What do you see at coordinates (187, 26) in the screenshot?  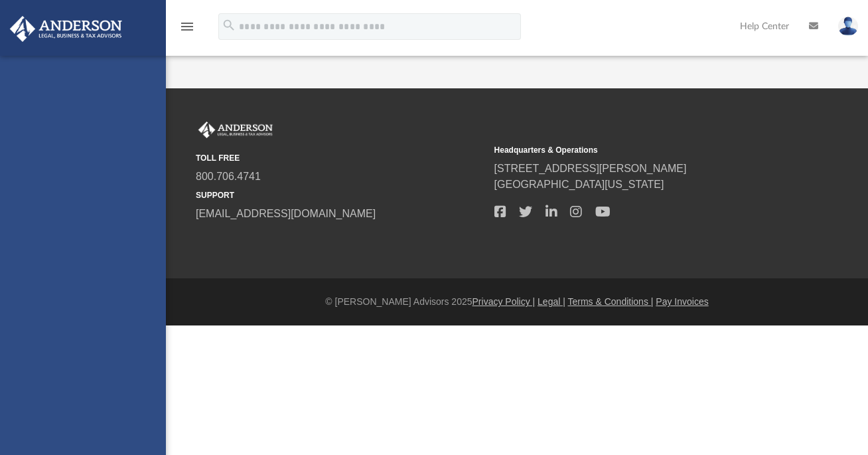 I see `i: menu` at bounding box center [187, 26].